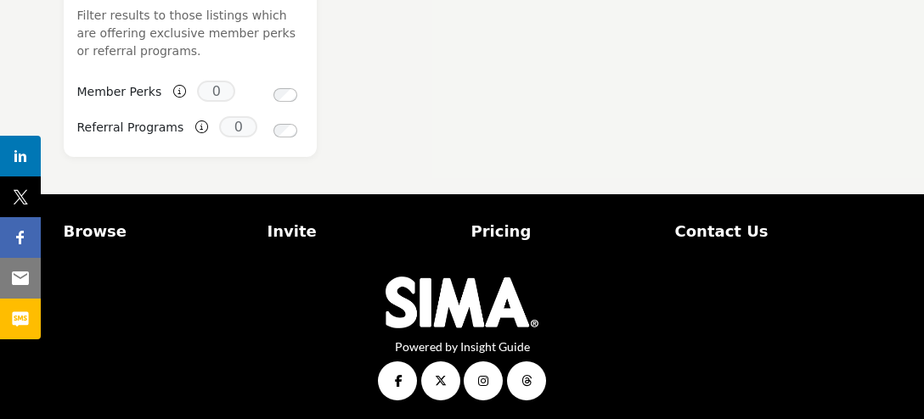  I want to click on a: Pricing, so click(564, 231).